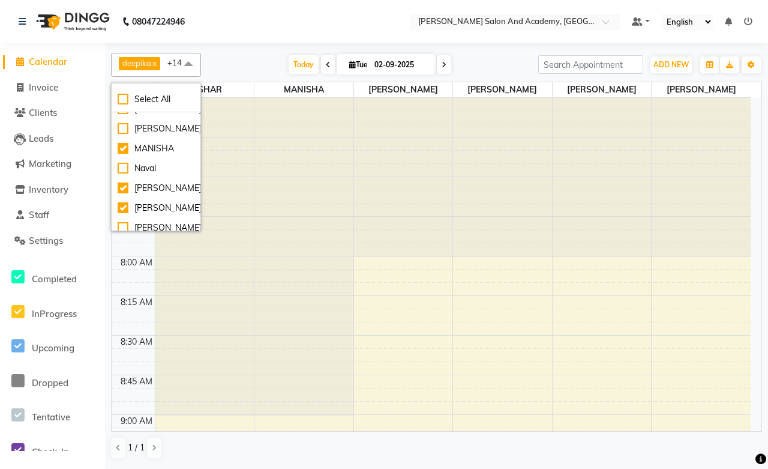 This screenshot has width=768, height=469. What do you see at coordinates (591, 64) in the screenshot?
I see `input: Search Appointment` at bounding box center [591, 64].